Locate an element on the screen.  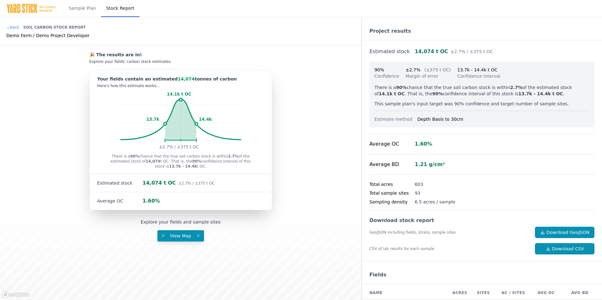
div: Confidence is located at coordinates (387, 76).